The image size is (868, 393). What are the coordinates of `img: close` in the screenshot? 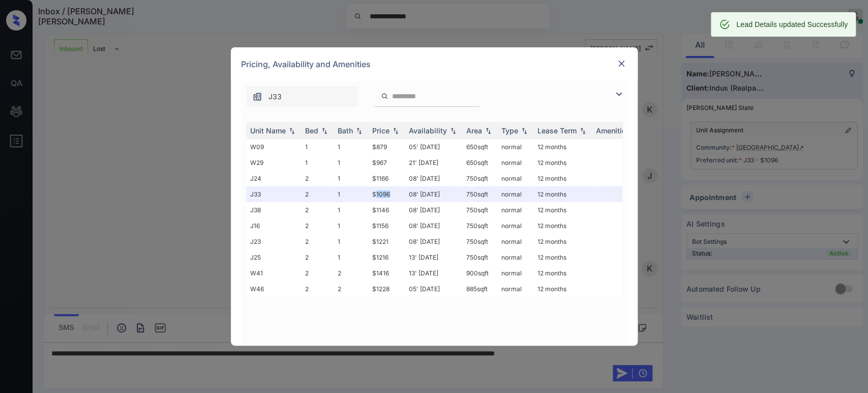 It's located at (621, 63).